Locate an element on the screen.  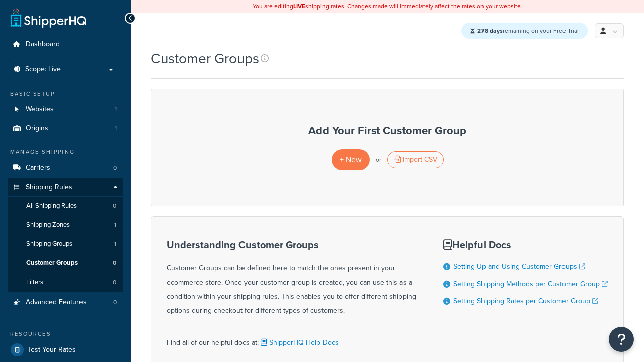
h3: Add Your First Customer Group is located at coordinates (388, 131).